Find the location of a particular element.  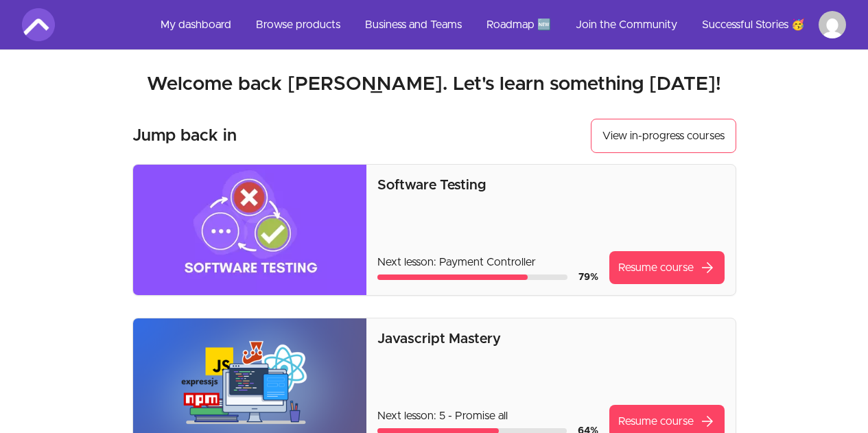

a: View in-progress courses is located at coordinates (663, 136).